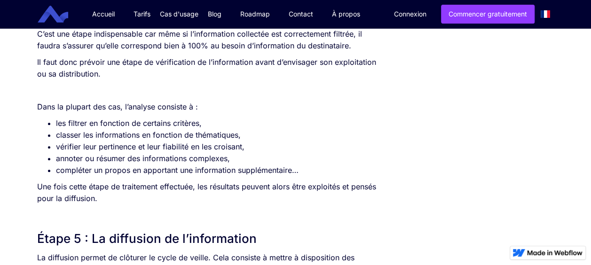 The width and height of the screenshot is (591, 265). What do you see at coordinates (208, 239) in the screenshot?
I see `h2: Étape 5 : La diffusion de l’information` at bounding box center [208, 239].